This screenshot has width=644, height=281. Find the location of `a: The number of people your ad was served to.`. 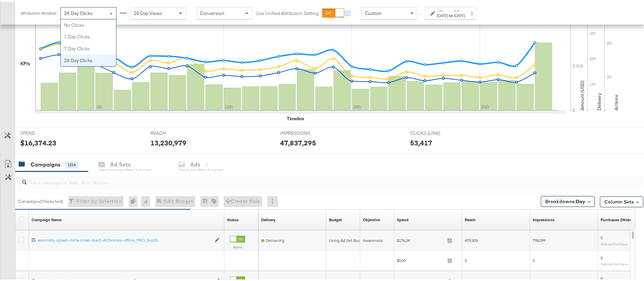

a: The number of people your ad was served to. is located at coordinates (470, 218).